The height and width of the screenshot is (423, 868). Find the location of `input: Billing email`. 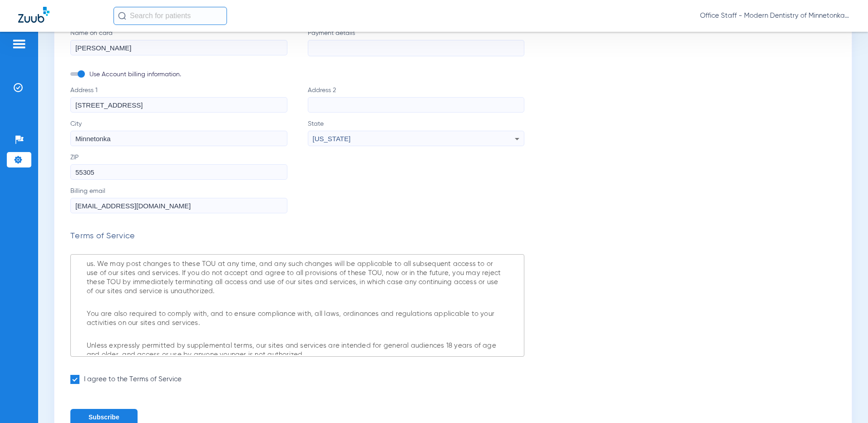

input: Billing email is located at coordinates (179, 206).